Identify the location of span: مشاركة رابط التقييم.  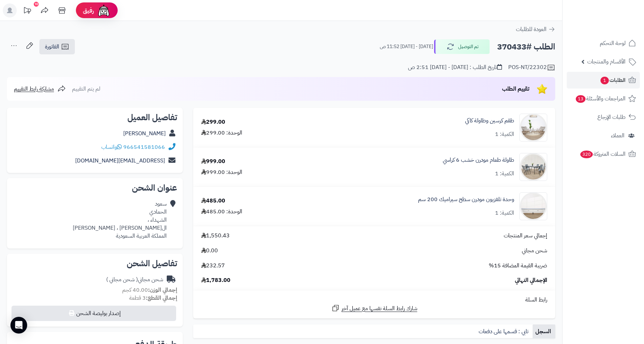
(34, 89).